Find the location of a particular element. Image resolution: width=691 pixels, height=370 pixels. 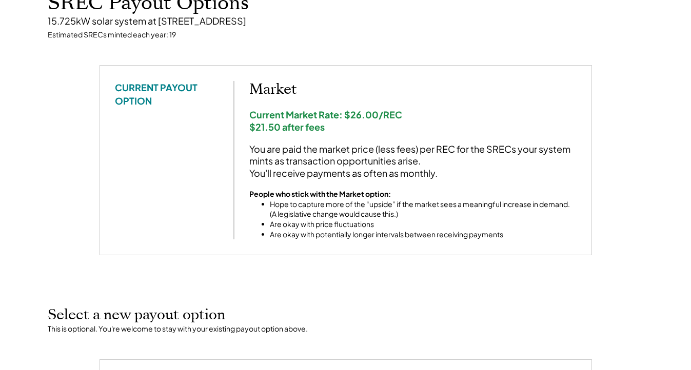

li: Are okay with price fluctuations is located at coordinates (423, 225).